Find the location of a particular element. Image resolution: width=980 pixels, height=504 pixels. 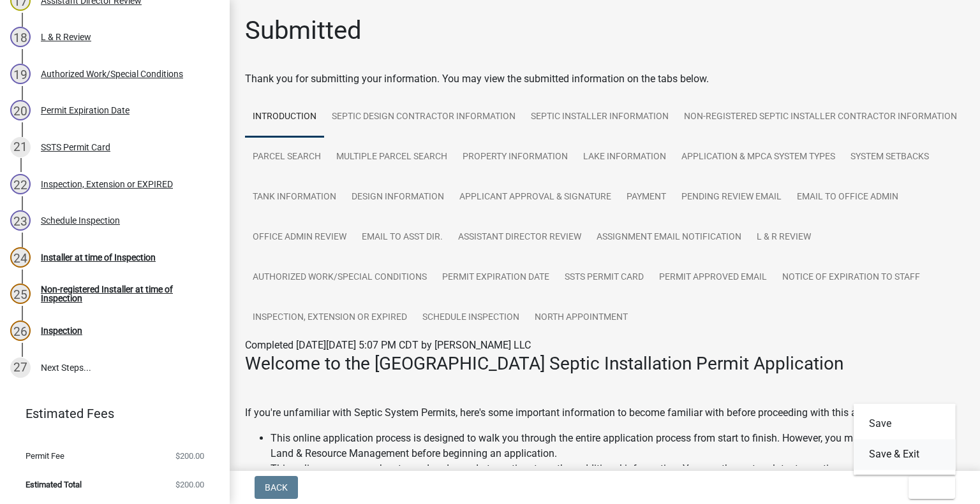

div: Thank you for submitting your information. You may view the submitted information on the tabs below. is located at coordinates (605, 79).